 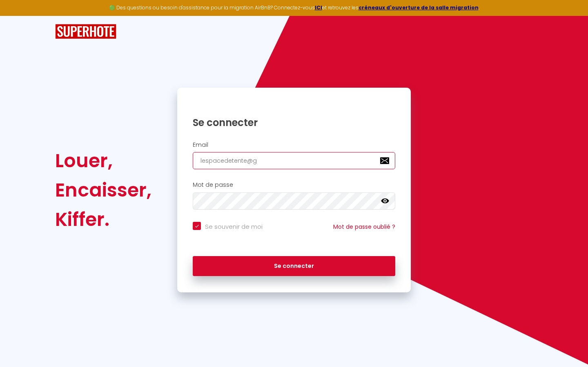 What do you see at coordinates (294, 266) in the screenshot?
I see `button: Se connecter` at bounding box center [294, 266].